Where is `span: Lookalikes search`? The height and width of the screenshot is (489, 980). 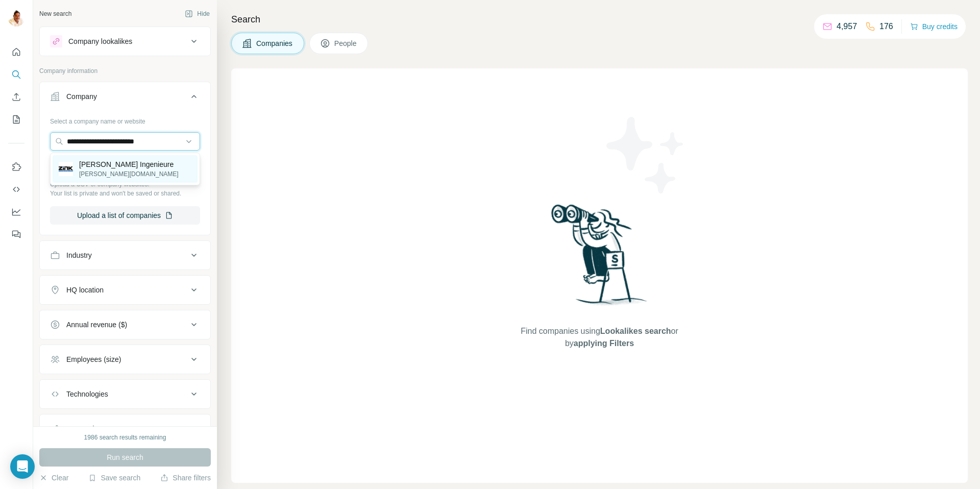
span: Lookalikes search is located at coordinates (636, 330).